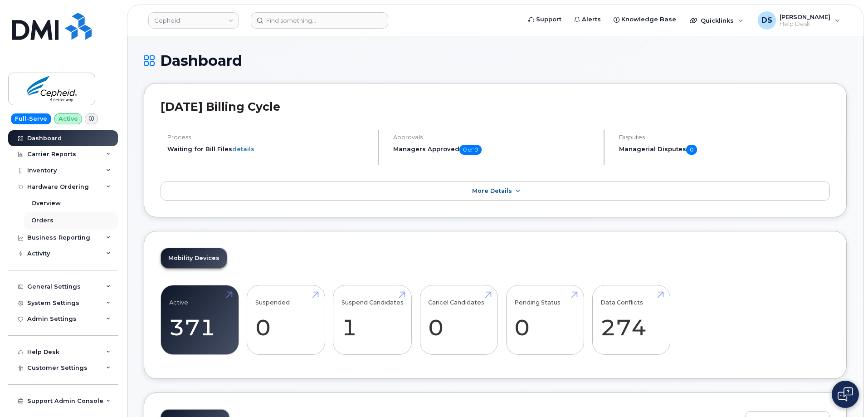 The image size is (868, 417). Describe the element at coordinates (199, 320) in the screenshot. I see `a: Active 371` at that location.